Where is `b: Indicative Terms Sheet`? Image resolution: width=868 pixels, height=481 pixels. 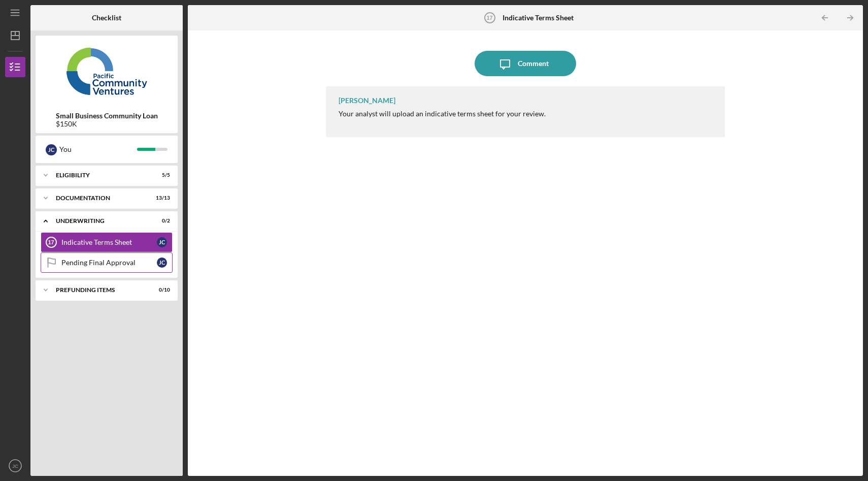
b: Indicative Terms Sheet is located at coordinates (538, 18).